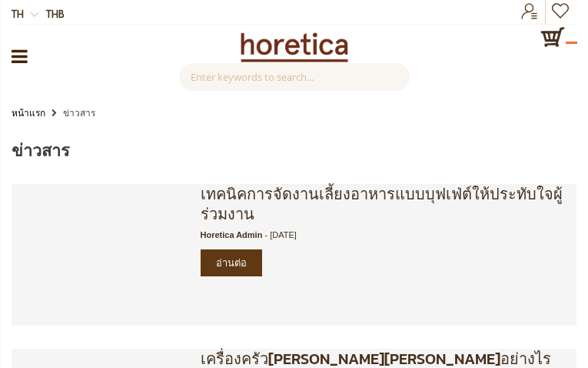  What do you see at coordinates (232, 234) in the screenshot?
I see `a: Horetica Admin` at bounding box center [232, 234].